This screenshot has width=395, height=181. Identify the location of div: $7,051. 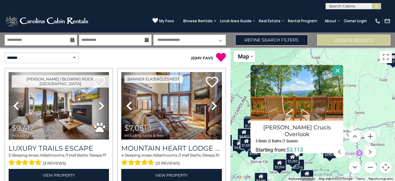
(247, 143).